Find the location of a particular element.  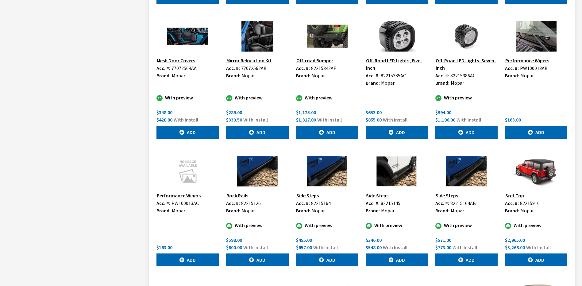

span: 82215126 is located at coordinates (251, 203).